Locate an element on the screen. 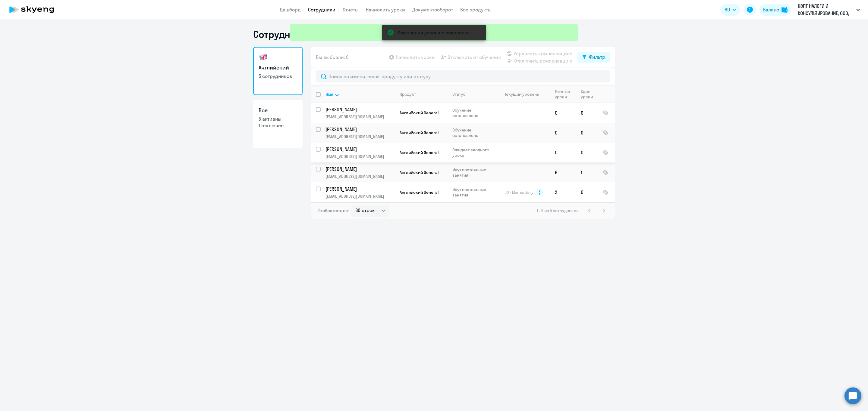  td: 2 is located at coordinates (563, 192).